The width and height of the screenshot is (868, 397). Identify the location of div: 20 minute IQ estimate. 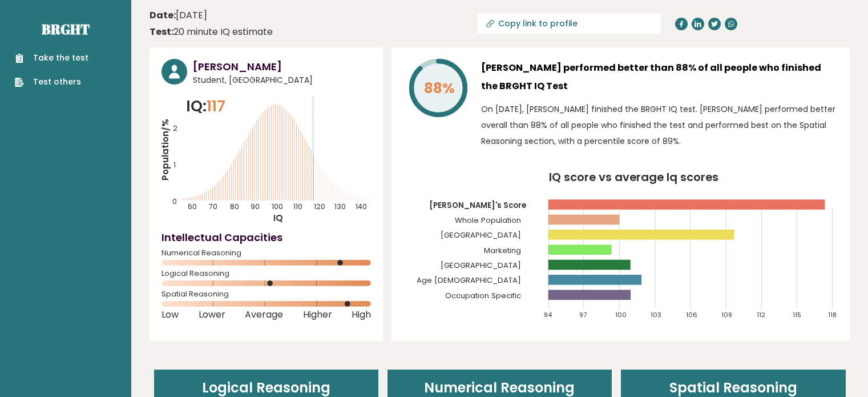
(211, 32).